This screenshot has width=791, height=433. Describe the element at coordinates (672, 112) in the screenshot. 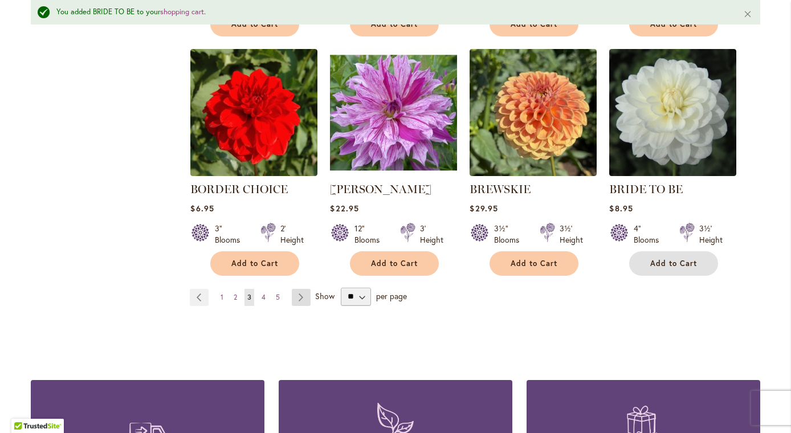

I see `img: BRIDE TO BE` at that location.